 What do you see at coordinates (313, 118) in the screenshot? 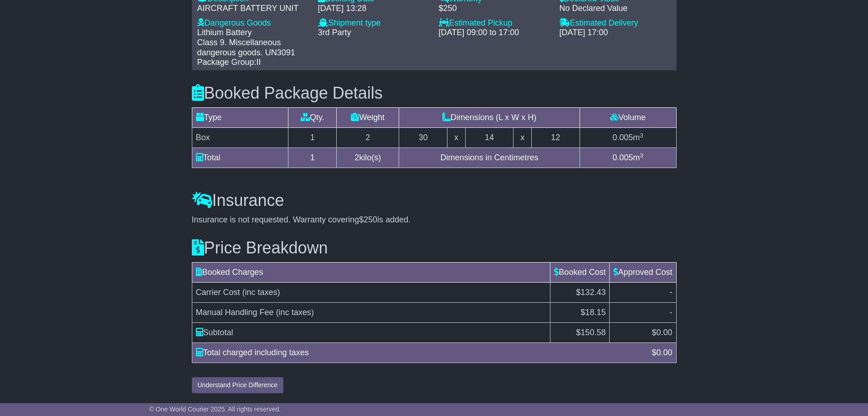
I see `td: Qty.` at bounding box center [313, 118].